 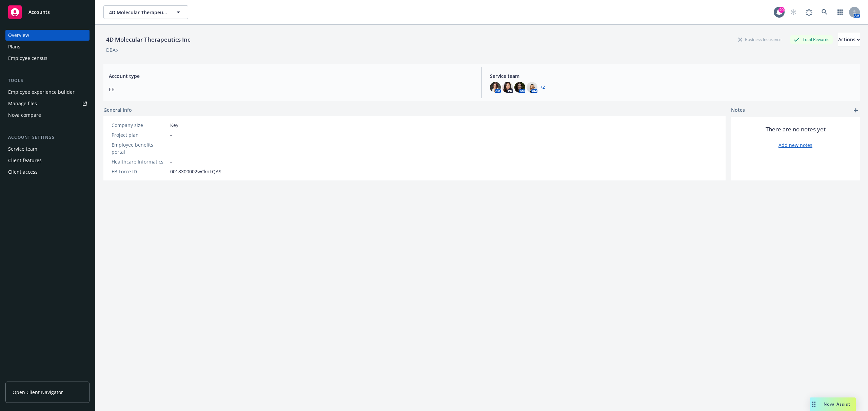 I want to click on div: Overview, so click(x=19, y=35).